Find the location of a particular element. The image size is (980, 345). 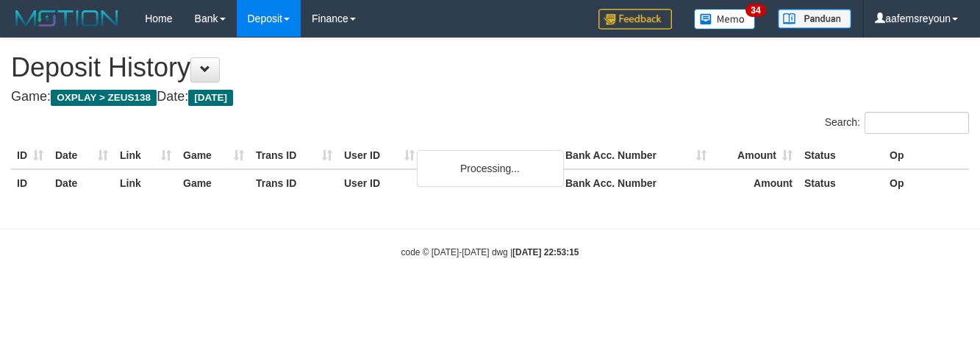

img: MOTION_logo.png is located at coordinates (67, 18).